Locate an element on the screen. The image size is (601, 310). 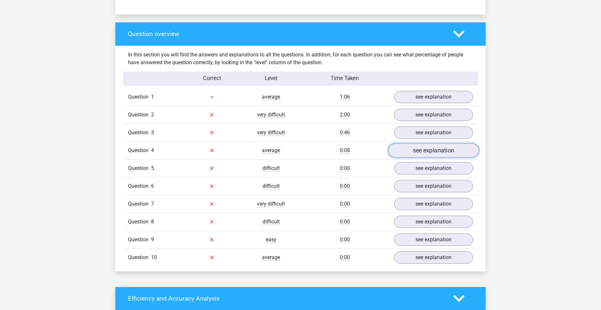
h4: Efficiency and Accuracy Analysis is located at coordinates (285, 299).